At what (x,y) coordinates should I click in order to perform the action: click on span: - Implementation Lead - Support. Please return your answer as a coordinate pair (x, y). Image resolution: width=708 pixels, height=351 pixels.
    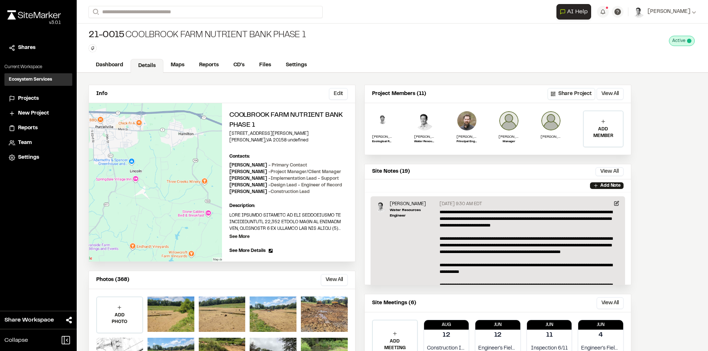
    Looking at the image, I should click on (303, 179).